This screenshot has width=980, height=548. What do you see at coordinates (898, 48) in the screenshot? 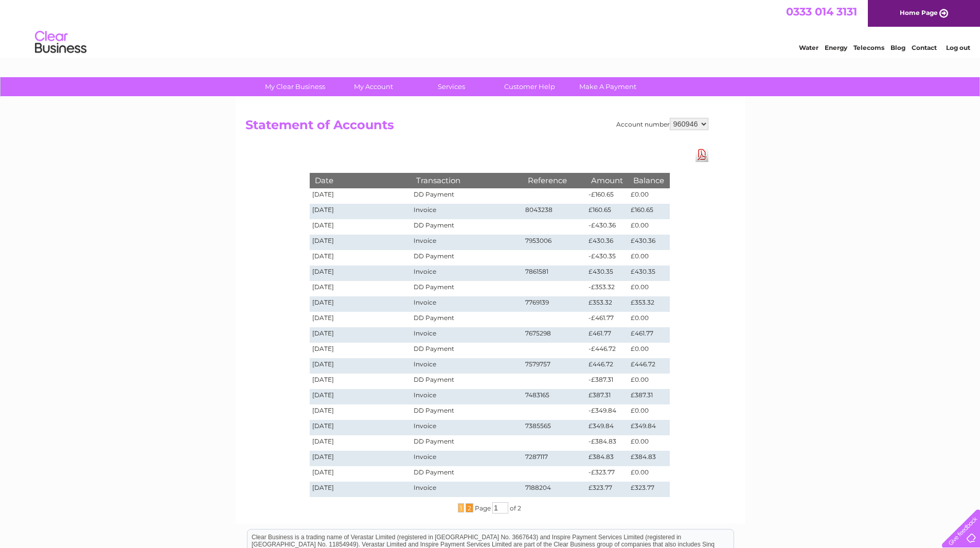
I see `a: Blog` at bounding box center [898, 48].